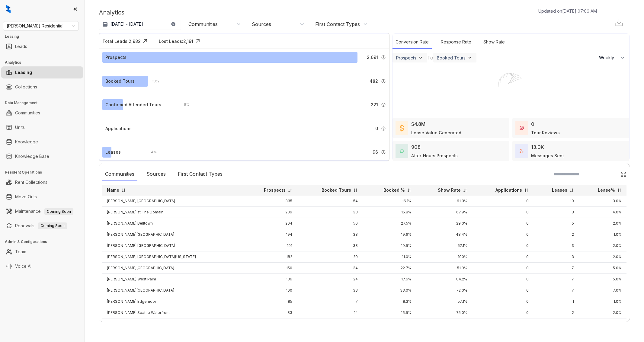 This screenshot has width=644, height=342. Describe the element at coordinates (150, 152) in the screenshot. I see `div: 4 %` at that location.